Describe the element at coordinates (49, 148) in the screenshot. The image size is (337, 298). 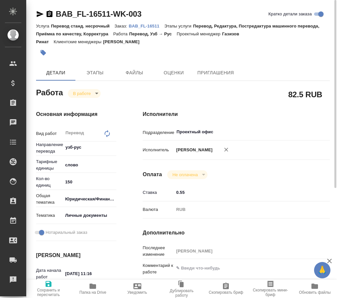
I see `p: Направление перевода` at that location.